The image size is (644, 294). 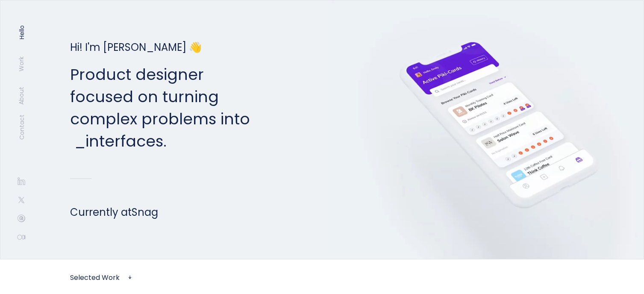 I want to click on a: Hello, so click(x=21, y=32).